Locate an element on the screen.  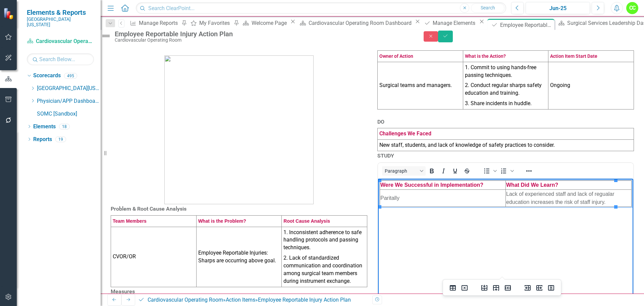
a: SOMC [Sandbox] is located at coordinates (69, 114).